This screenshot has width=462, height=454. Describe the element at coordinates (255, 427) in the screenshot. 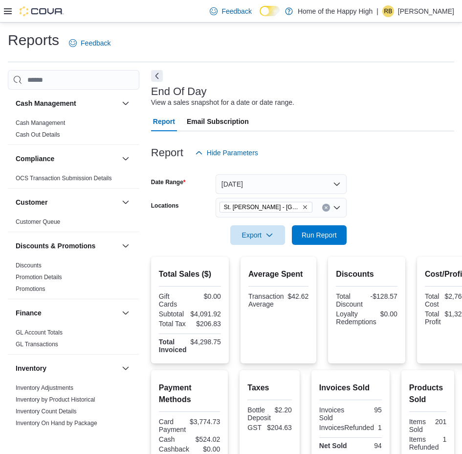

I see `div: GST` at that location.